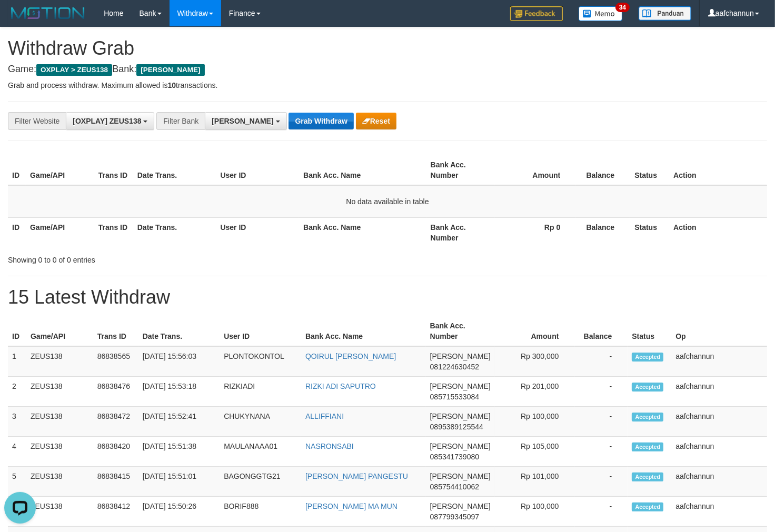  I want to click on td: MAULANAAA01, so click(260, 452).